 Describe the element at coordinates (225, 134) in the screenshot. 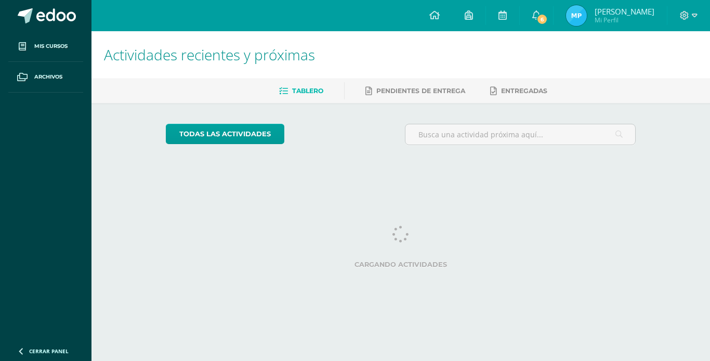

I see `a: todas las Actividades` at that location.